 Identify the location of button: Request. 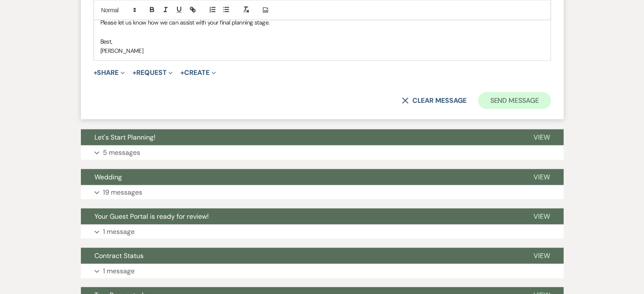
(153, 73).